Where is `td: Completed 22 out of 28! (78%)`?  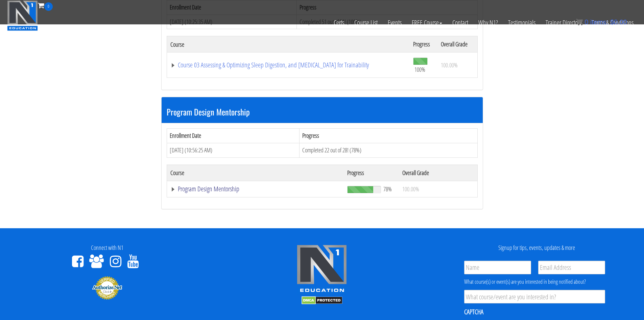
td: Completed 22 out of 28! (78%) is located at coordinates (388, 150).